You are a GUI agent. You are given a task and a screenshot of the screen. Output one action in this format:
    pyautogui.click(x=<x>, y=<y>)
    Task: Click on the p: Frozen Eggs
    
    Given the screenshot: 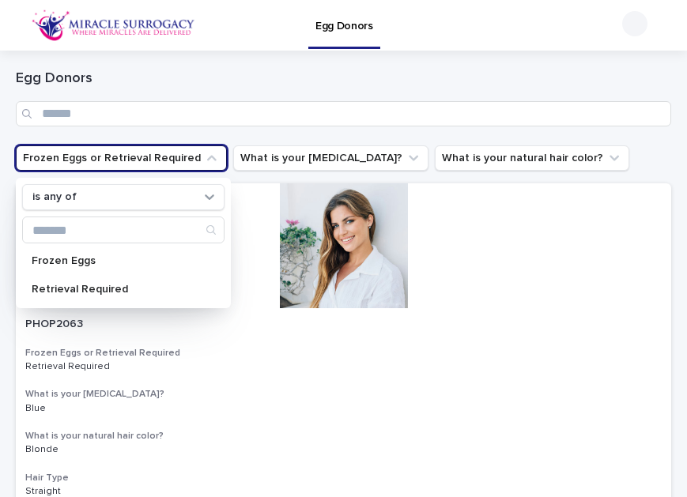 What is the action you would take?
    pyautogui.click(x=115, y=261)
    